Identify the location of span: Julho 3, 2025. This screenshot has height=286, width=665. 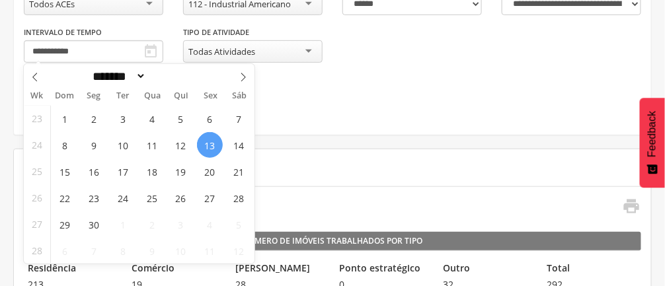
(180, 224).